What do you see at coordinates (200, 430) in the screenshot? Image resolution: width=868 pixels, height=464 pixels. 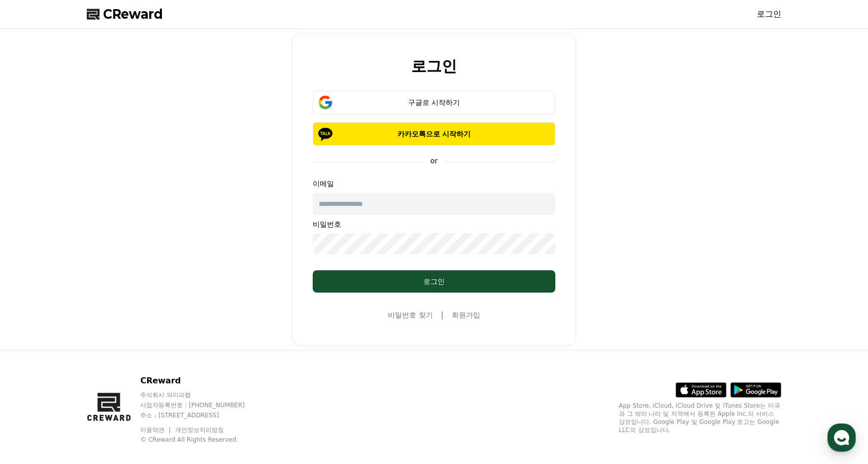 I see `a: 개인정보처리방침` at bounding box center [200, 430].